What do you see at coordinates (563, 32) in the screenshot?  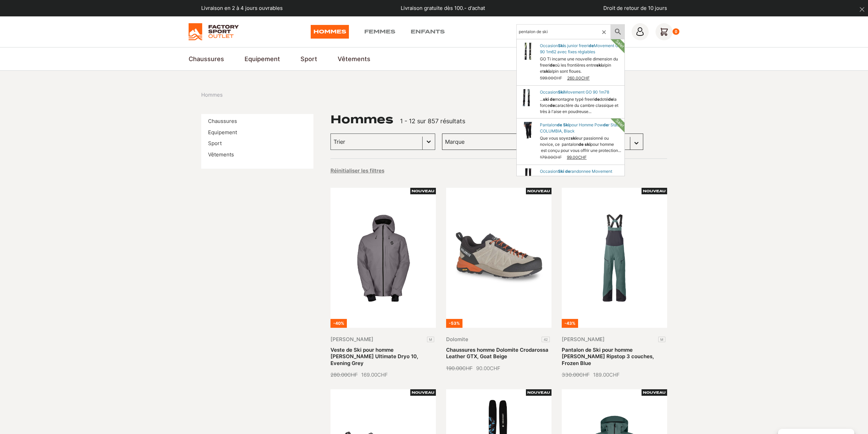 I see `input: Chercher` at bounding box center [563, 32].